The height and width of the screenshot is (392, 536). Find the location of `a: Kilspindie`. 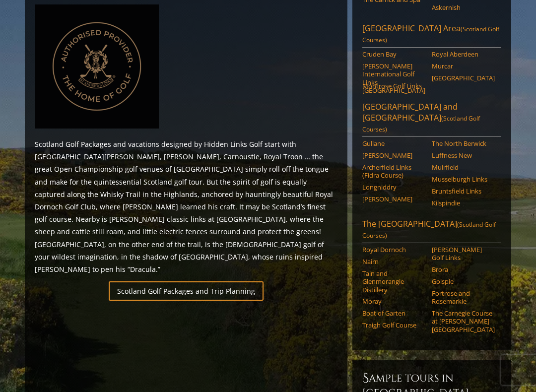

a: Kilspindie is located at coordinates (464, 204).